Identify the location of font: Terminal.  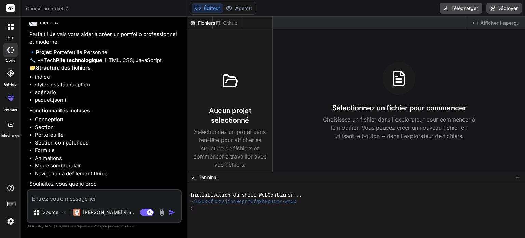
(208, 177).